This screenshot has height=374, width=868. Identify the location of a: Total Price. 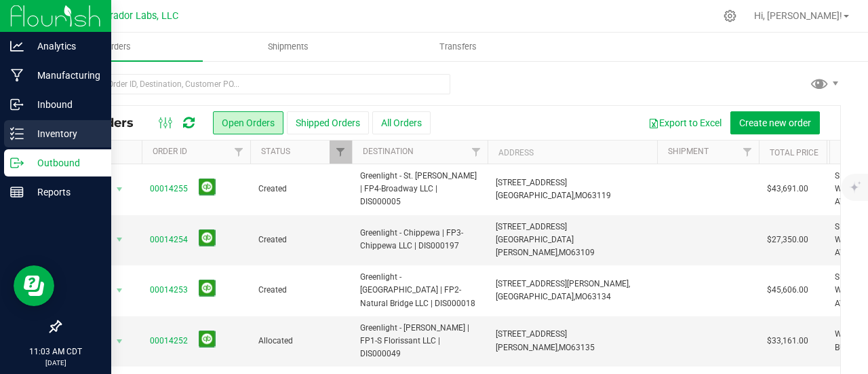
(794, 152).